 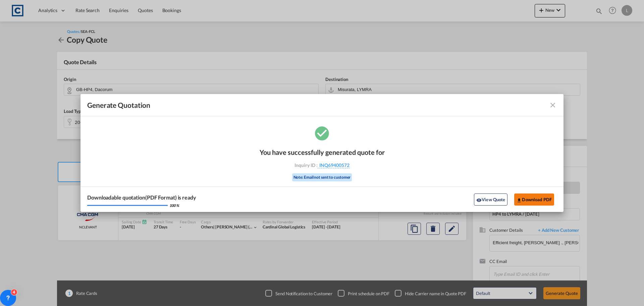 What do you see at coordinates (491, 200) in the screenshot?
I see `button: icon-eyeView Quote` at bounding box center [491, 200].